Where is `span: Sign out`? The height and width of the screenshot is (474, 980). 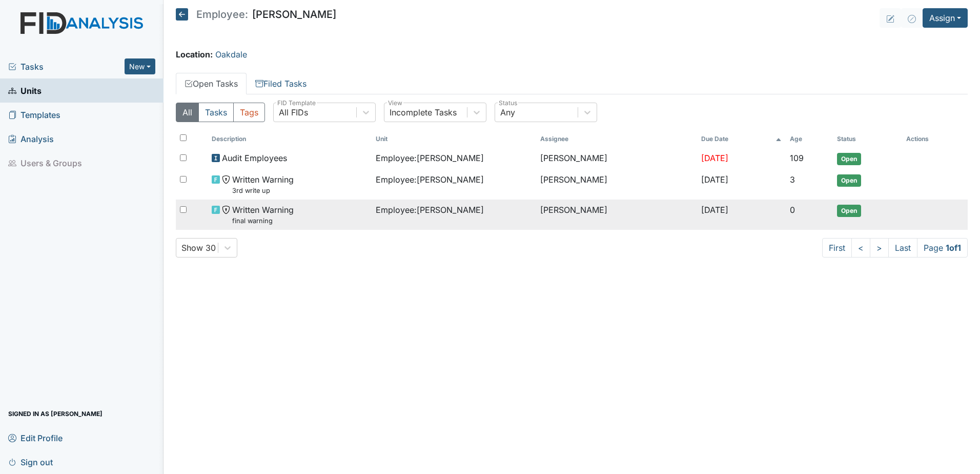
span: Sign out is located at coordinates (30, 462).